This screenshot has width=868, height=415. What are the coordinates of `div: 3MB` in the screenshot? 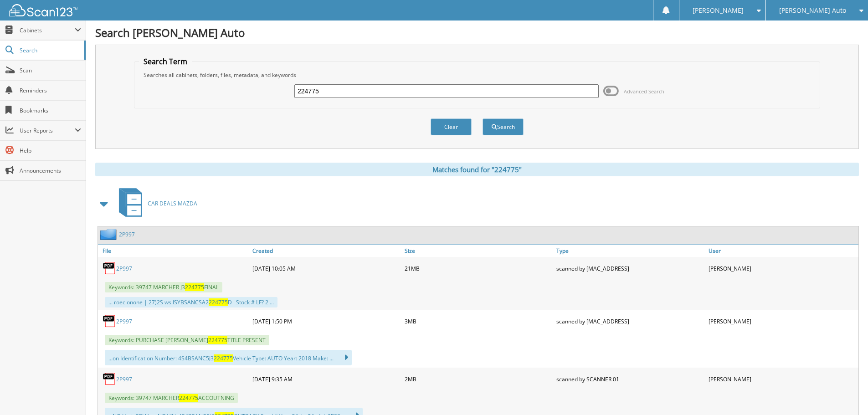 It's located at (478, 321).